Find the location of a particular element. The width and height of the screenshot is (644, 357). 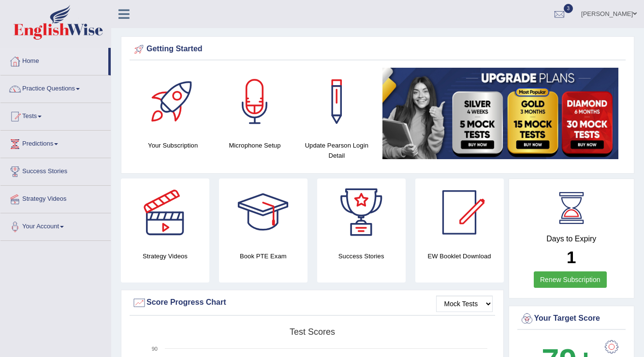

h4: Microphone Setup is located at coordinates (254, 145).